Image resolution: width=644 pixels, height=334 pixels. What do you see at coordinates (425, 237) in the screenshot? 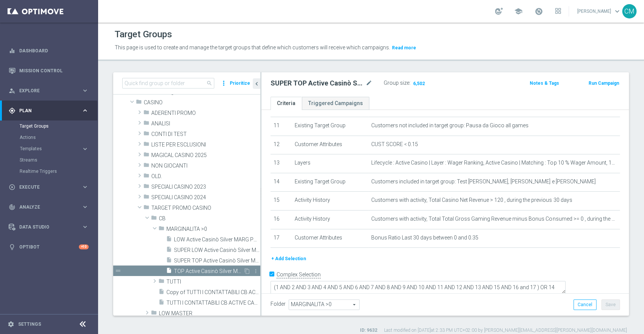
I see `span: Bonus Ratio Last 30 days between 0 and 0.35` at bounding box center [425, 237].